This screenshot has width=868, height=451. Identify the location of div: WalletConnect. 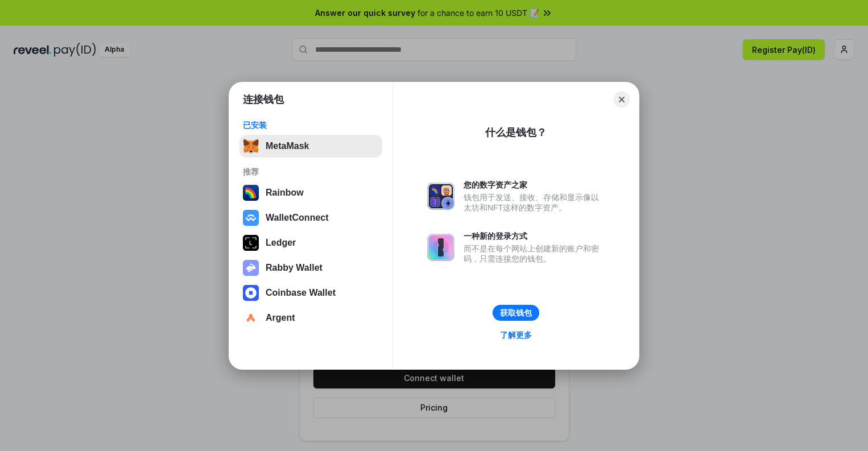
(297, 218).